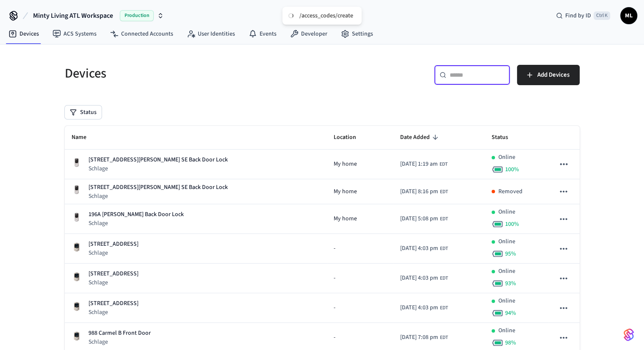  Describe the element at coordinates (629, 16) in the screenshot. I see `button: ML` at that location.